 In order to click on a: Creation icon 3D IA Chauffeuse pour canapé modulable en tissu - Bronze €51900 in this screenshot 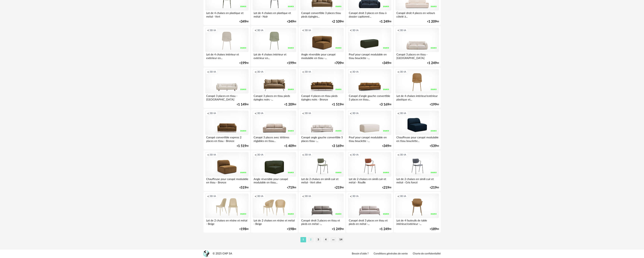, I will do `click(227, 171)`.